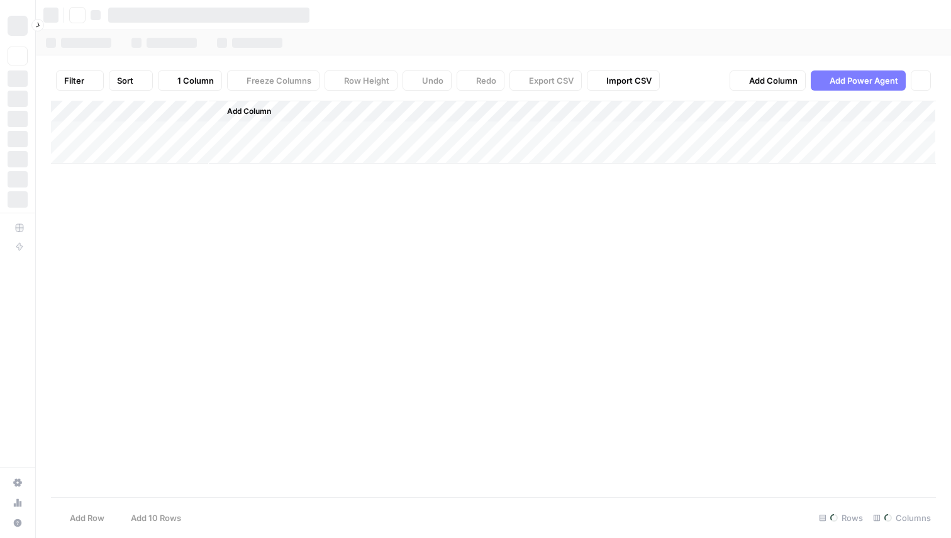  I want to click on span: Freeze Columns, so click(279, 80).